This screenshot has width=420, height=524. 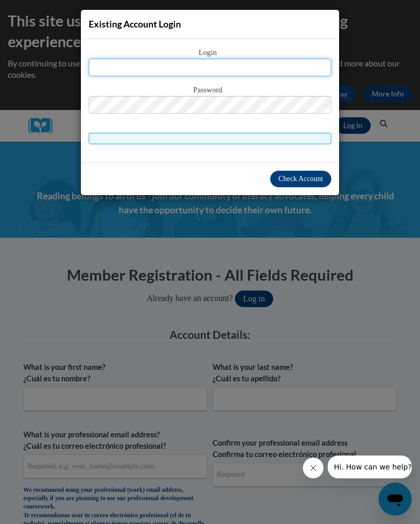 I want to click on span: Hi. How can we help?, so click(x=45, y=12).